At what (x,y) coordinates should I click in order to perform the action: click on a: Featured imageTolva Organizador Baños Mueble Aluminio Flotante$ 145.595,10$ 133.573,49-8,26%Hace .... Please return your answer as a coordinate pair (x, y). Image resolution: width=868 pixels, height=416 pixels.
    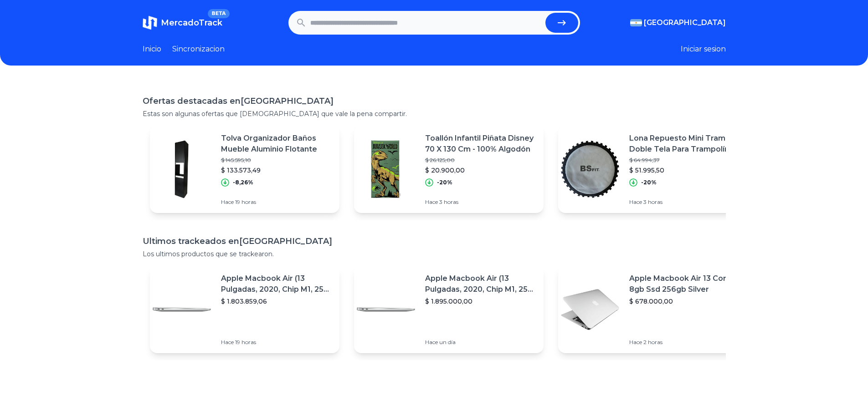
    Looking at the image, I should click on (245, 169).